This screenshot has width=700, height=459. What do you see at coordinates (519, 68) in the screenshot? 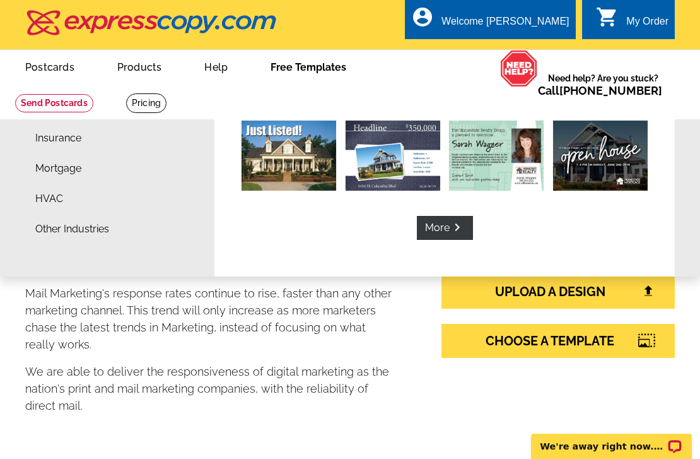
I see `img: help` at bounding box center [519, 68].